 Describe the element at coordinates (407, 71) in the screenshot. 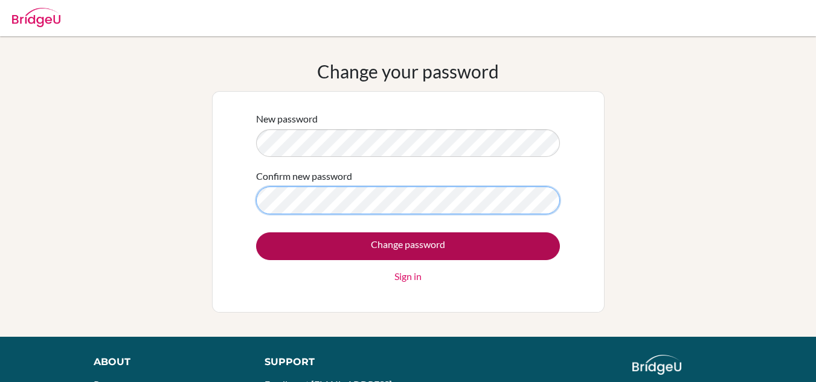

I see `h1: Change your password` at that location.